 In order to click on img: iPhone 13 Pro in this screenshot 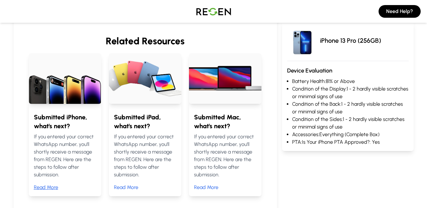, I will do `click(302, 41)`.